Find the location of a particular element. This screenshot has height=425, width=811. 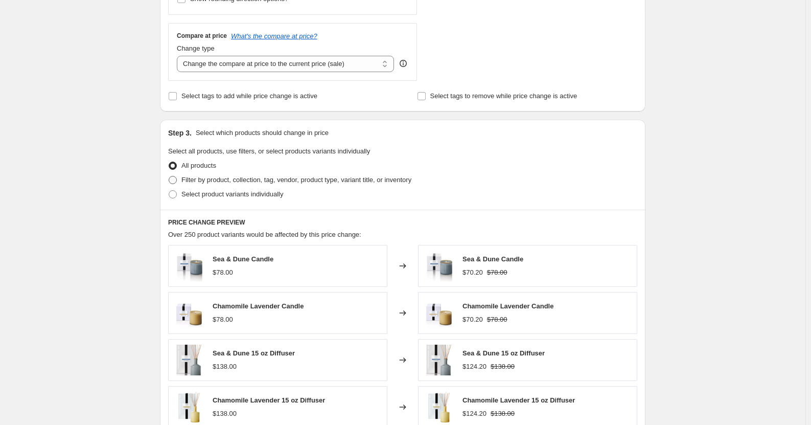

button: What's the compare at price? is located at coordinates (274, 36).